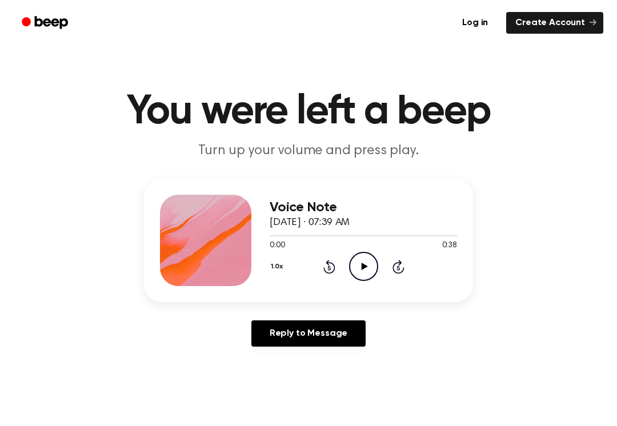 The width and height of the screenshot is (617, 426). Describe the element at coordinates (277, 246) in the screenshot. I see `span: 0:00` at that location.